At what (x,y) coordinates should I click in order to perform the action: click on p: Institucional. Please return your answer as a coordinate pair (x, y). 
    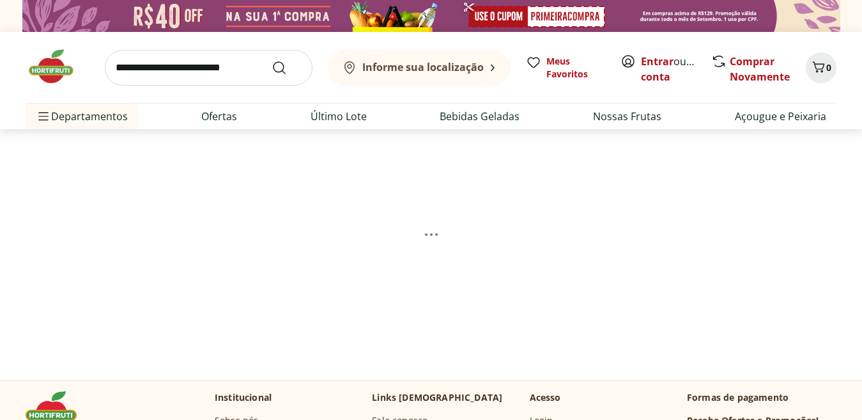
    Looking at the image, I should click on (243, 397).